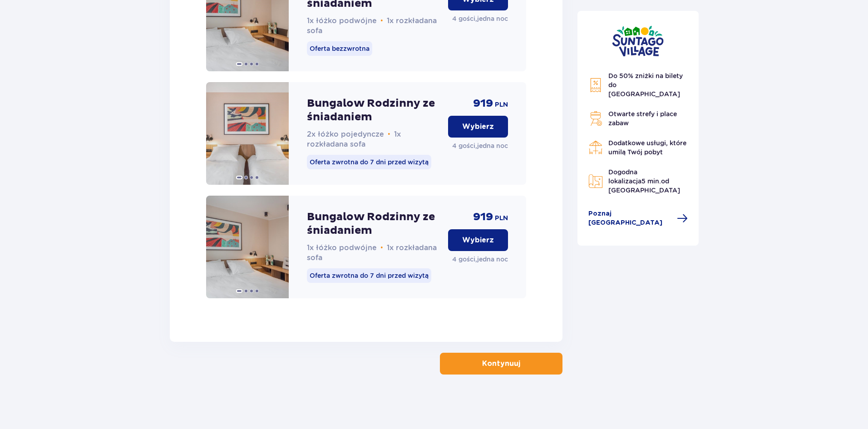 This screenshot has height=429, width=868. Describe the element at coordinates (595, 118) in the screenshot. I see `img: Grill Icon` at that location.